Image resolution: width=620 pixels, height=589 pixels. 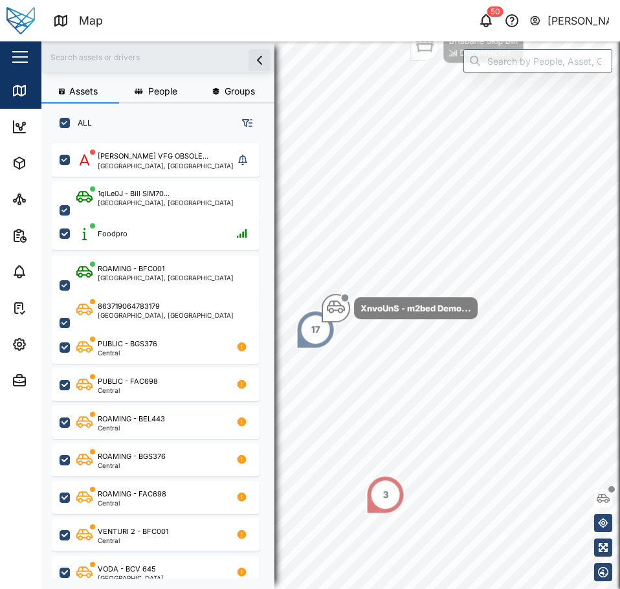 I want to click on div: VENTURI 2 - BFC001, so click(x=133, y=531).